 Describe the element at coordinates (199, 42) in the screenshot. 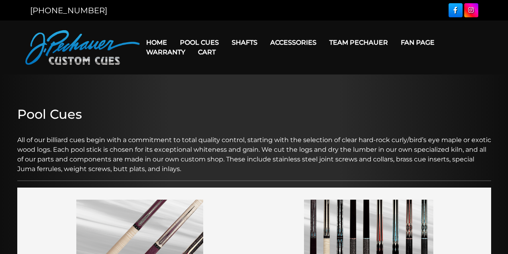

I see `a: Pool Cues` at that location.